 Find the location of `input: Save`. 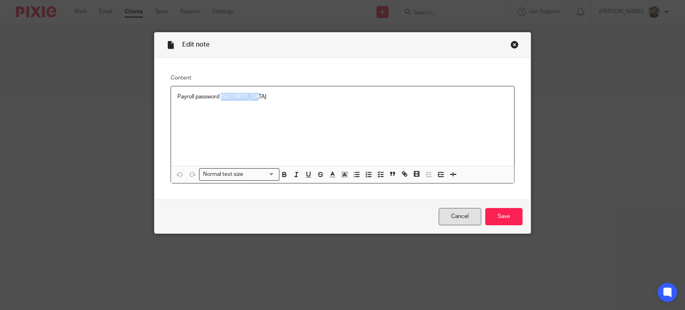

input: Save is located at coordinates (503, 216).